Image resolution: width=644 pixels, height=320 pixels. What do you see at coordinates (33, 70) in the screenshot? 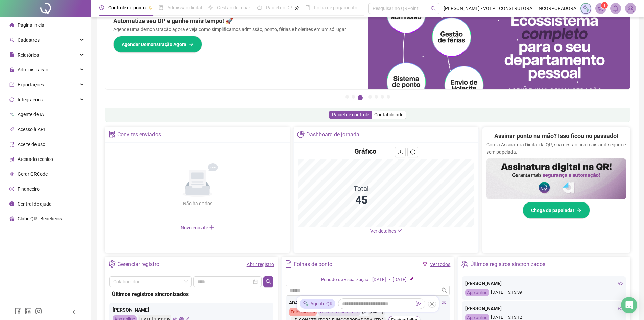
I see `span: Administração` at bounding box center [33, 70].